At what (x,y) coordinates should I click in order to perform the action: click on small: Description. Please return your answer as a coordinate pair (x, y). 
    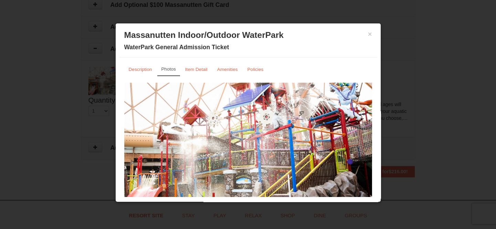
    Looking at the image, I should click on (140, 69).